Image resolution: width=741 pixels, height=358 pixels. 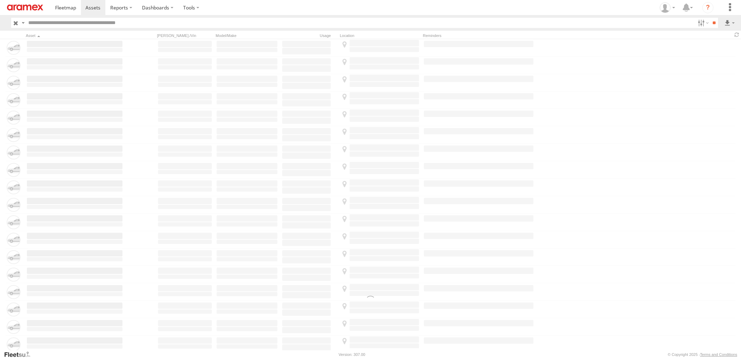 What do you see at coordinates (25, 7) in the screenshot?
I see `img: aramex-logo.svg` at bounding box center [25, 7].